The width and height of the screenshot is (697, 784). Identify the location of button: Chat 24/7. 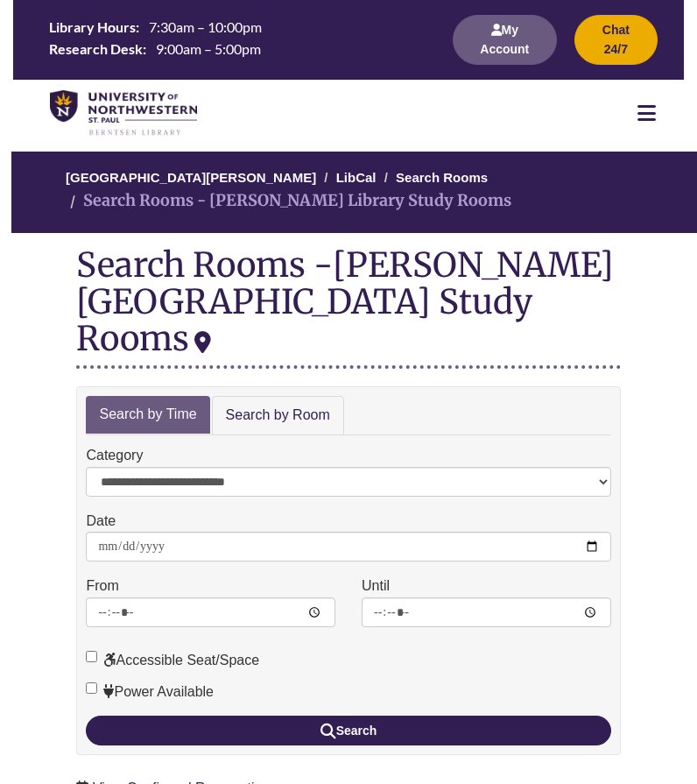
(615, 39).